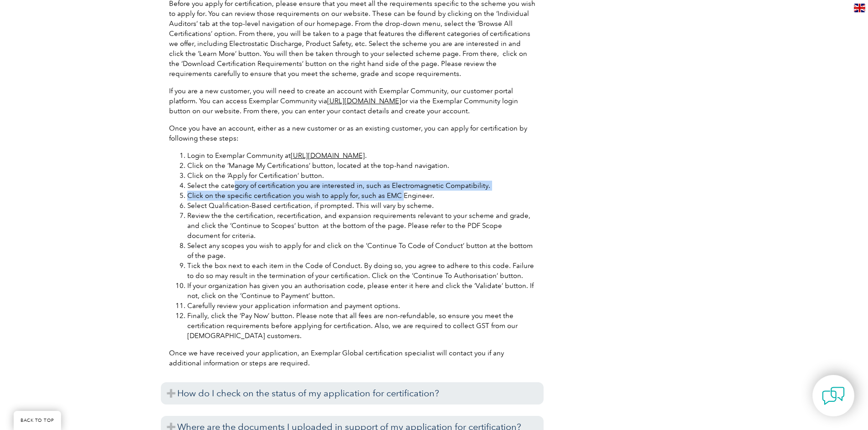  I want to click on li: Click on the ‘Apply for Certification’ button., so click(361, 176).